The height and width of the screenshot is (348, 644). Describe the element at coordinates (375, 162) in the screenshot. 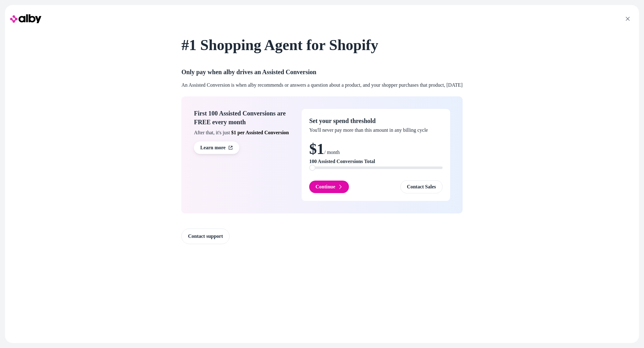

I see `p: 100 Assisted Conversions Total` at that location.